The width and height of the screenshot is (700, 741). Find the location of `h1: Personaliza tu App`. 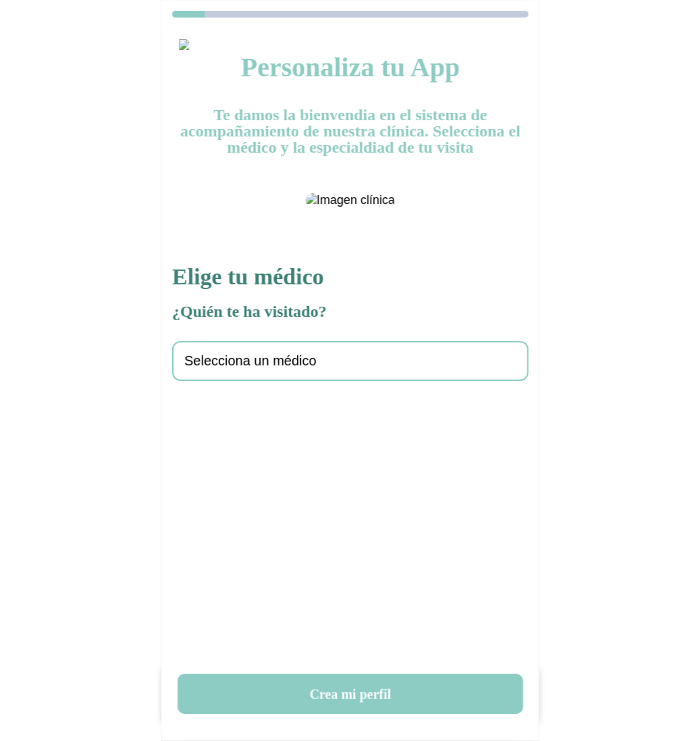

h1: Personaliza tu App is located at coordinates (351, 68).